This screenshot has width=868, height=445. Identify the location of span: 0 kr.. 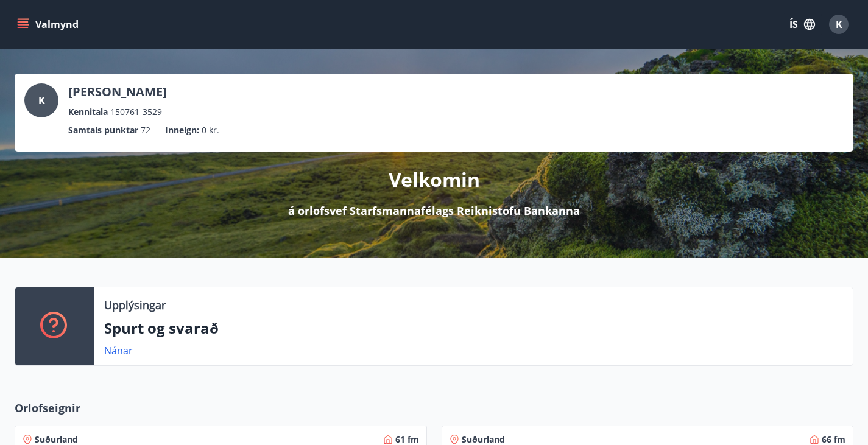
(210, 130).